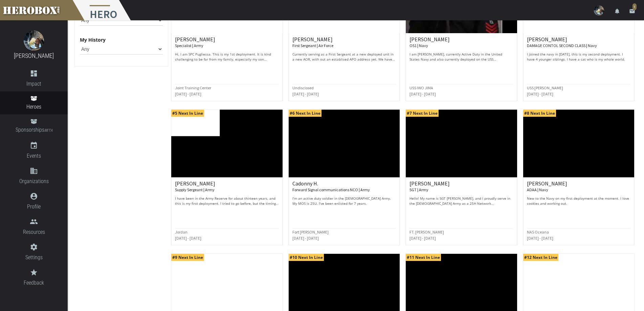  I want to click on small: DAMAGE CONTOL SECOND CLASS | Navy, so click(562, 45).